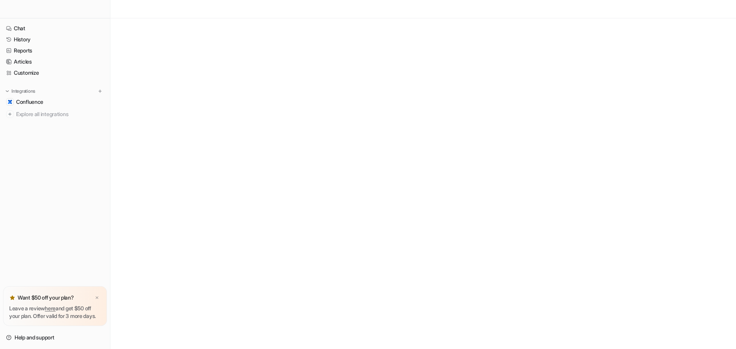 The width and height of the screenshot is (736, 349). I want to click on a: History, so click(55, 39).